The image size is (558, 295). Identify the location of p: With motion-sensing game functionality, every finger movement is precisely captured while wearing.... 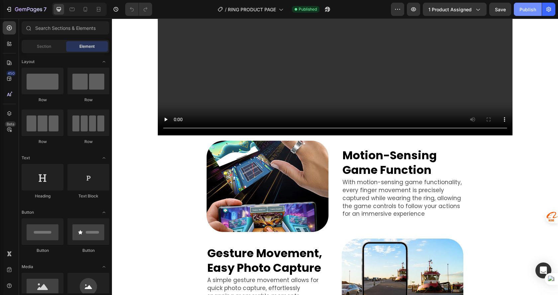
(291, 180).